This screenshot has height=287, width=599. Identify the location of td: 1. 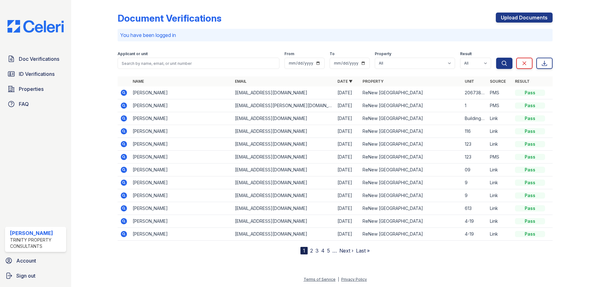
(475, 106).